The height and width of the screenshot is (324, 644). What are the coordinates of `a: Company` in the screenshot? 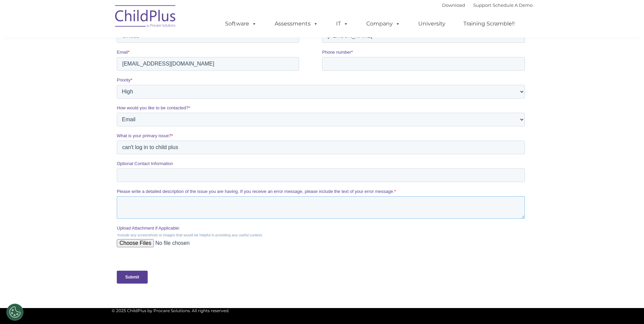 It's located at (383, 24).